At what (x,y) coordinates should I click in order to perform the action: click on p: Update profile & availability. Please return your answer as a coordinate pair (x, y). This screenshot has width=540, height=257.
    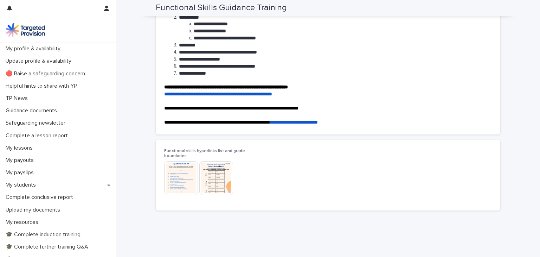
    Looking at the image, I should click on (40, 61).